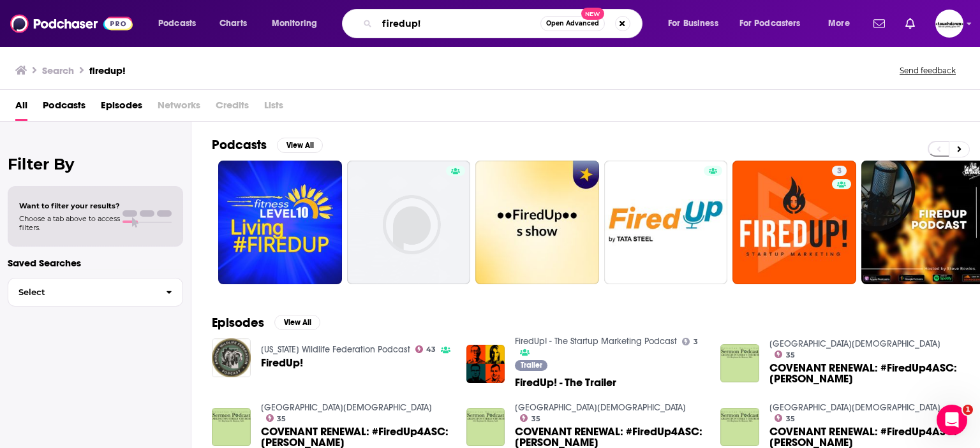 The width and height of the screenshot is (980, 448). I want to click on div: Search podcasts, credits, & more..., so click(504, 24).